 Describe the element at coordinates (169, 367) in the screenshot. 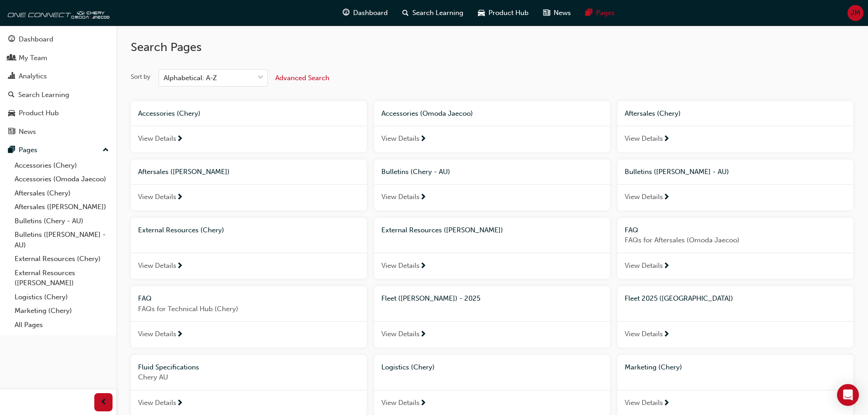

I see `span: Fluid Specifications` at that location.